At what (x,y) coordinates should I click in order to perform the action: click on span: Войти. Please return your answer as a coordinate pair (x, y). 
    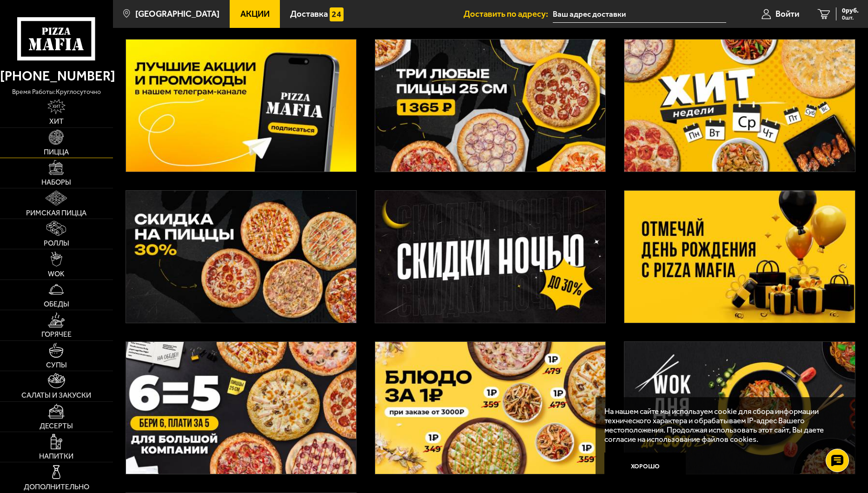
    Looking at the image, I should click on (787, 14).